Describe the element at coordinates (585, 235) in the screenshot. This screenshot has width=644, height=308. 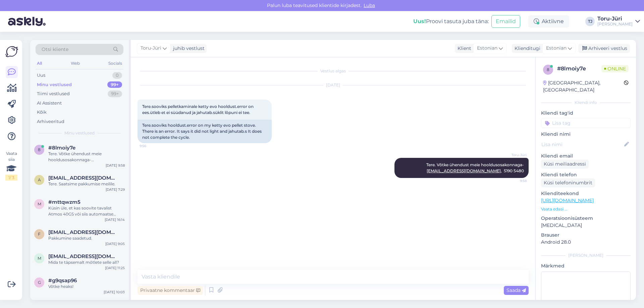
I see `p: Brauser` at that location.